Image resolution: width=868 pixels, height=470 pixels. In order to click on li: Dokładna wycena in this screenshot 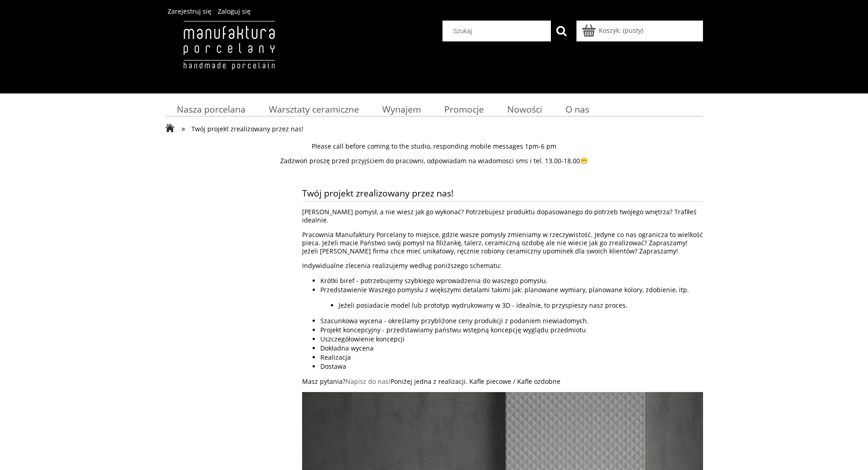, I will do `click(512, 348)`.